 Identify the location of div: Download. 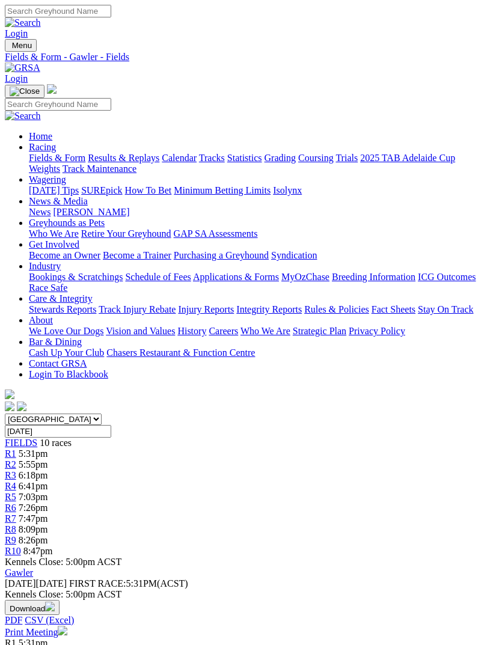
(246, 620).